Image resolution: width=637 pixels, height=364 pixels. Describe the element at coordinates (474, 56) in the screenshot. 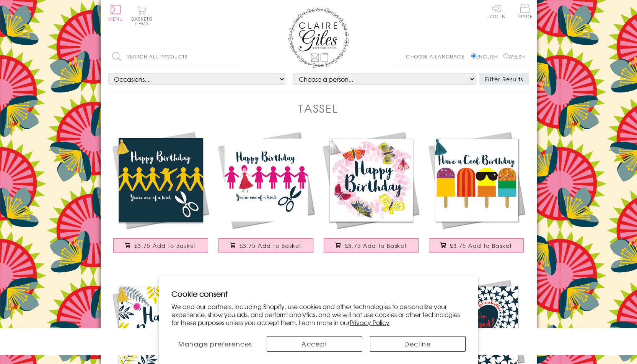

I see `input: English` at that location.